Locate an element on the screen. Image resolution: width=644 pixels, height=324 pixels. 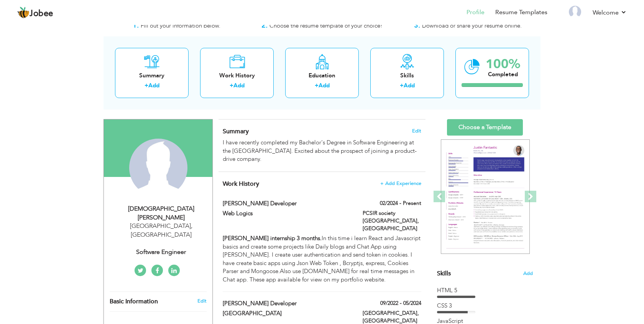
span: Work History is located at coordinates (241, 184).